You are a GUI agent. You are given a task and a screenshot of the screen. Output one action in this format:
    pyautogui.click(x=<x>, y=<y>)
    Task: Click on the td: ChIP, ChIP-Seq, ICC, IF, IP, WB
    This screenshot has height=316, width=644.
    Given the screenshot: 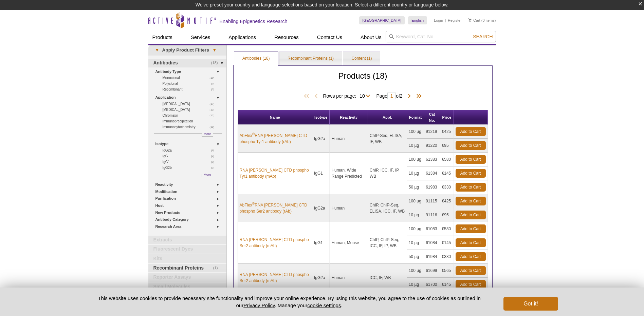 What is the action you would take?
    pyautogui.click(x=387, y=242)
    